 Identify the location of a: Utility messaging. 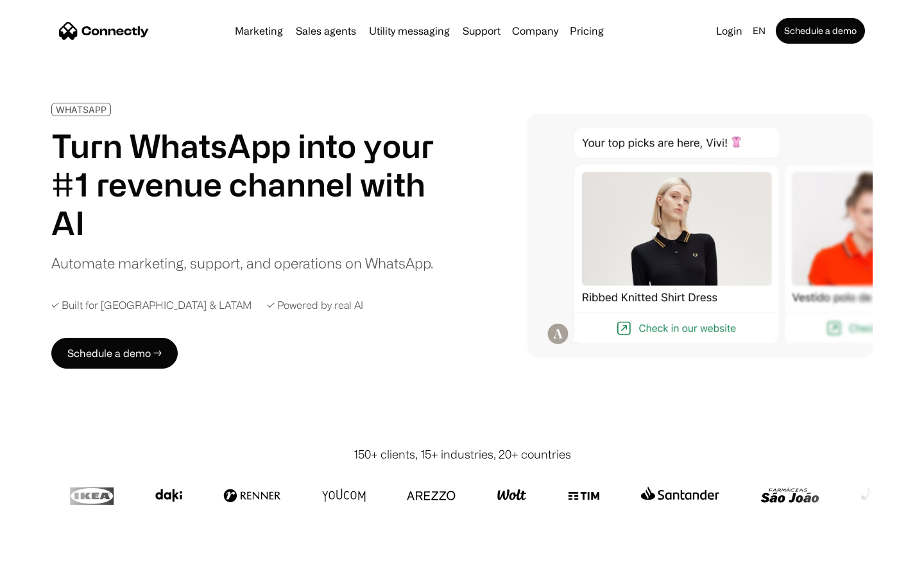
(409, 31).